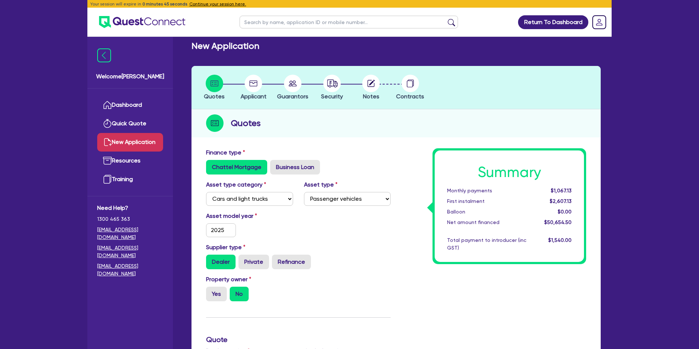  What do you see at coordinates (237, 167) in the screenshot?
I see `label: Chattel Mortgage` at bounding box center [237, 167].